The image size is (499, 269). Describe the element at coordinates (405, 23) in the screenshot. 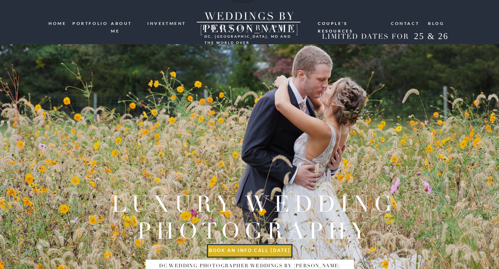

I see `nav: Contact` at that location.